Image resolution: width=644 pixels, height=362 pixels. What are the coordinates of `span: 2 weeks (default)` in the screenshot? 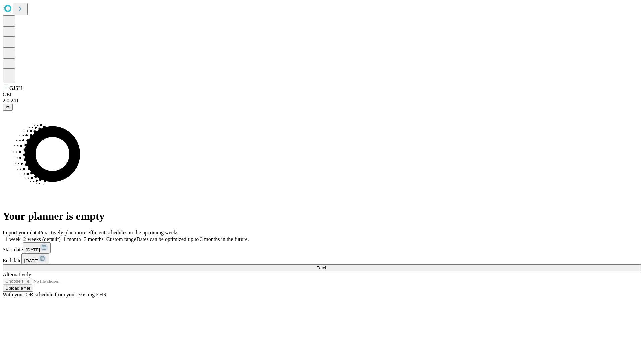 It's located at (42, 239).